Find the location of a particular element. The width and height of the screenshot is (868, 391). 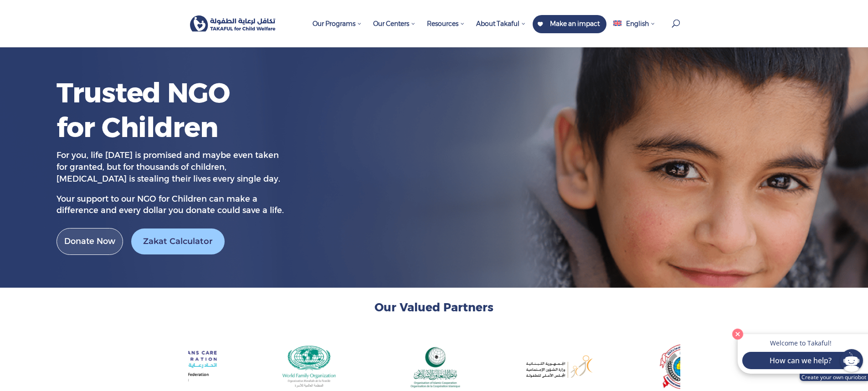

a: About Takaful is located at coordinates (501, 31).